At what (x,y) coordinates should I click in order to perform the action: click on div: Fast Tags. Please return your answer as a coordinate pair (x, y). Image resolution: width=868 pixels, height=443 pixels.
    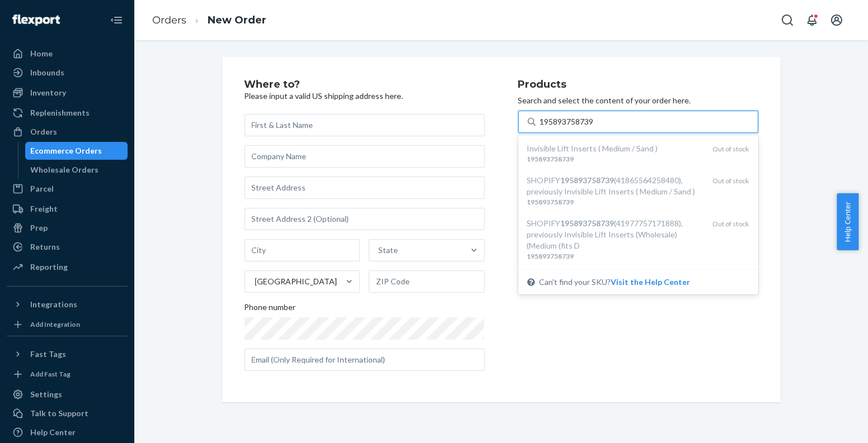
    Looking at the image, I should click on (48, 355).